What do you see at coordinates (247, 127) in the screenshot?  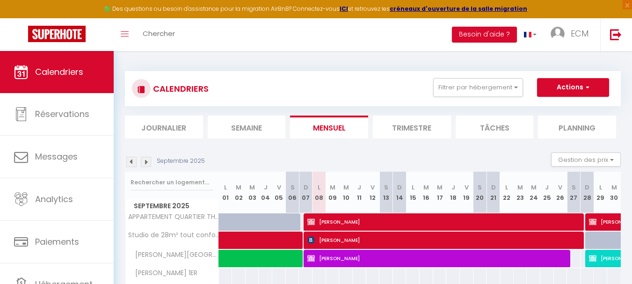 I see `li: Semaine` at bounding box center [247, 127].